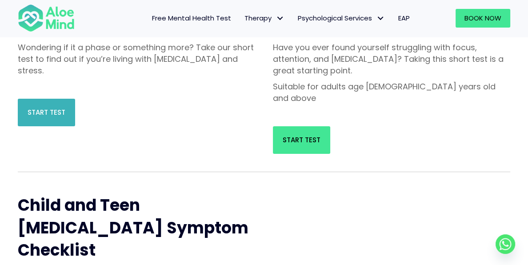 The image size is (528, 265). What do you see at coordinates (264, 18) in the screenshot?
I see `span: Therapy` at bounding box center [264, 18].